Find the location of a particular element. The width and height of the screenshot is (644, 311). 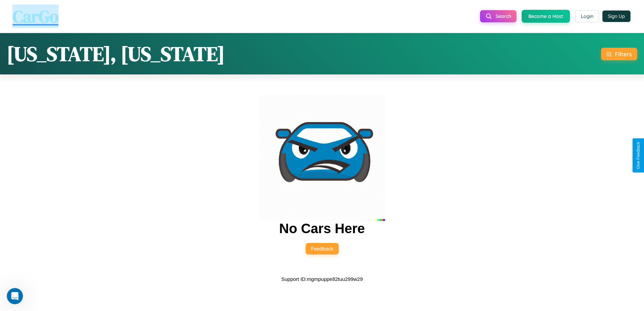

h2: No Cars Here is located at coordinates (322, 228).